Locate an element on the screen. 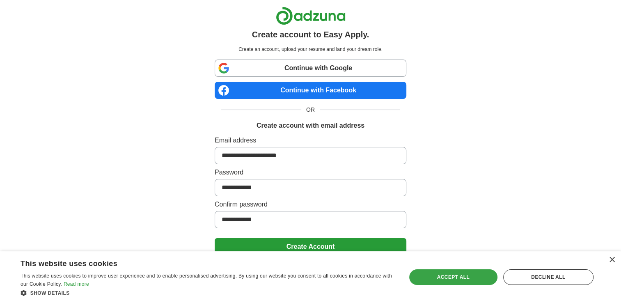 This screenshot has height=303, width=621. label: Confirm password is located at coordinates (310, 204).